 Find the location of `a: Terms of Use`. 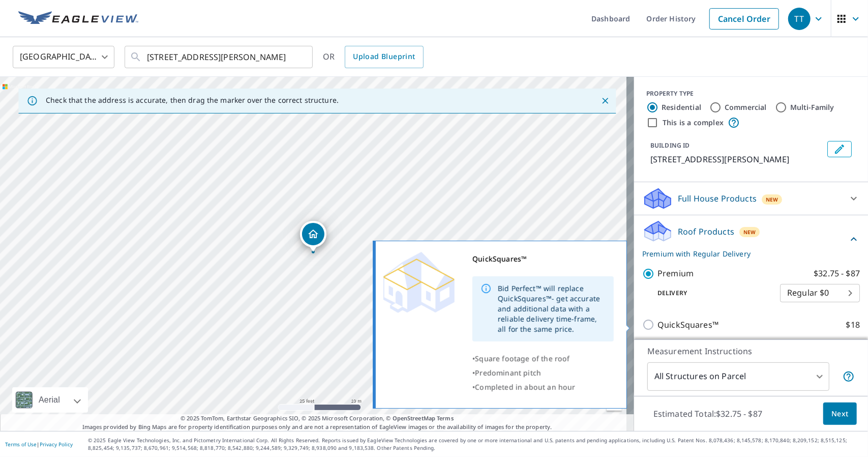

a: Terms of Use is located at coordinates (21, 444).